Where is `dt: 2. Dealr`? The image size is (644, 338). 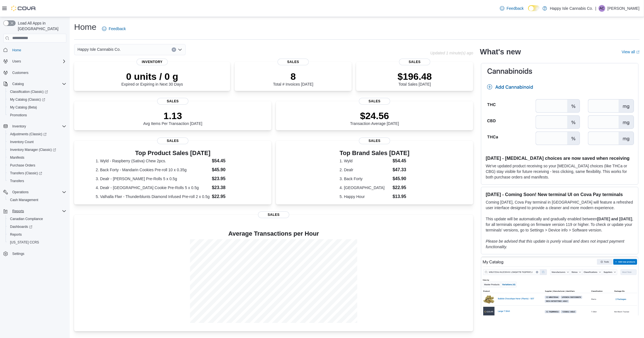
dt: 2. Dealr is located at coordinates (365, 170).